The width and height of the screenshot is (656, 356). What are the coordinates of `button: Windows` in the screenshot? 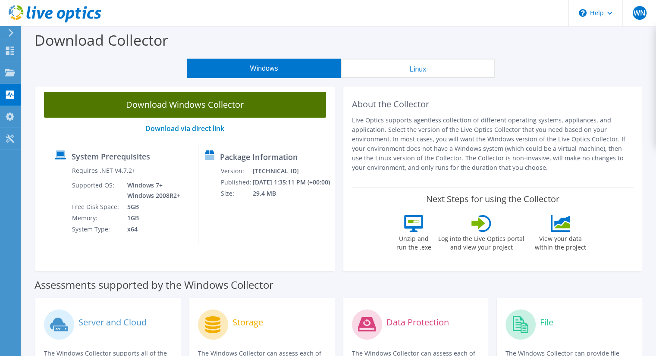 It's located at (264, 68).